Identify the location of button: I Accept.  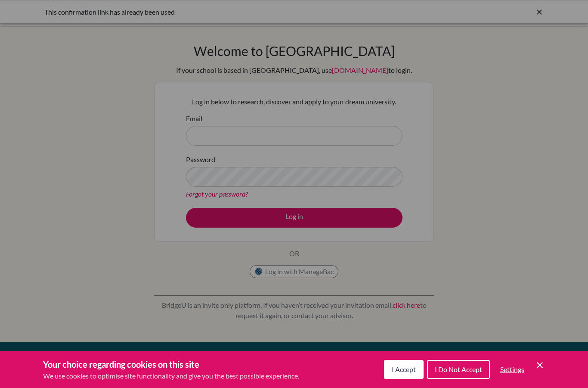
(404, 370).